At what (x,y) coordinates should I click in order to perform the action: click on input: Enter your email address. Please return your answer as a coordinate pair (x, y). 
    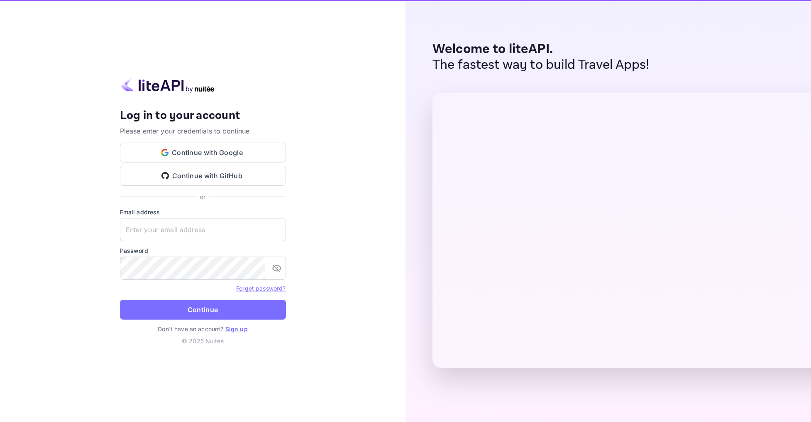
    Looking at the image, I should click on (203, 230).